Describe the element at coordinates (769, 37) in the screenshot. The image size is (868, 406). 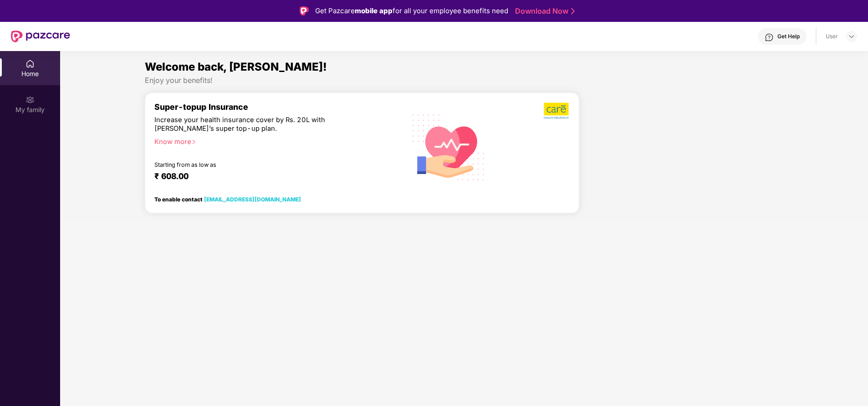
I see `img: svg+xml;base64,PHN2ZyBpZD0iSGVscC0zMngzMiIgeG1sbnM9Imh0dHA6Ly93d3cudzMub3JnLzIwMDAvc3ZnIiB3aWR0aD...` at that location.